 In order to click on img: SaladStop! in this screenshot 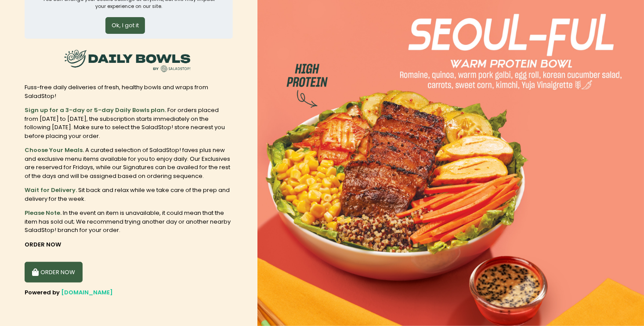, I will do `click(128, 61)`.